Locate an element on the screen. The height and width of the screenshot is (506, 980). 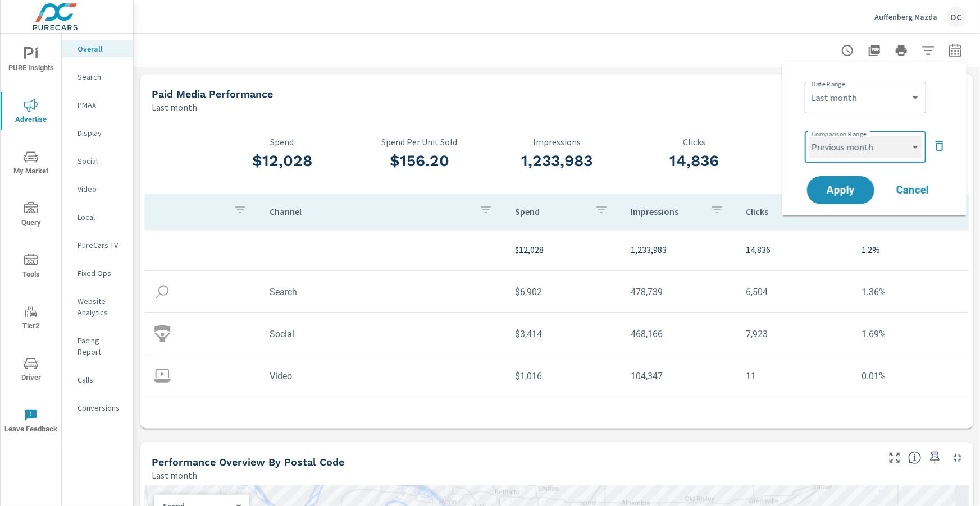
p: Website Analytics is located at coordinates (101, 307).